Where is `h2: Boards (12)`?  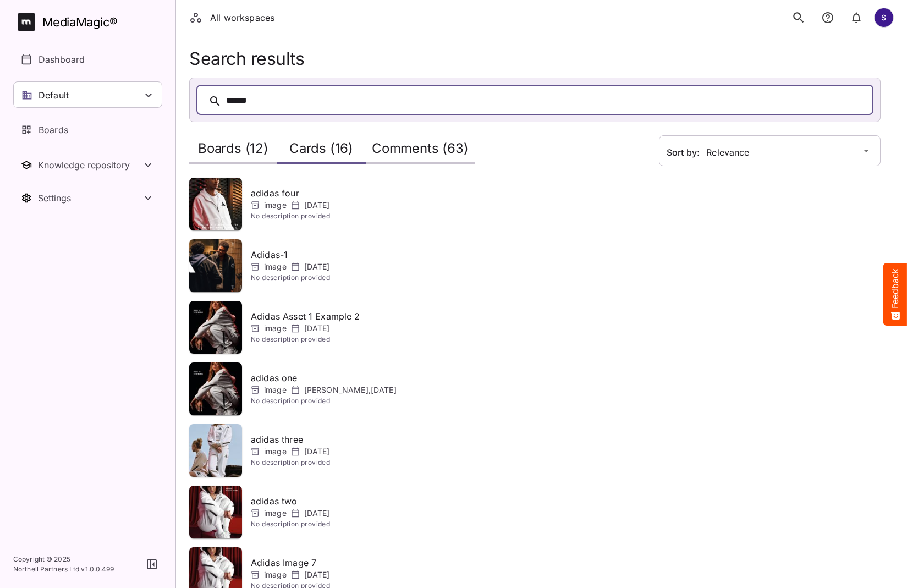
h2: Boards (12) is located at coordinates (233, 151).